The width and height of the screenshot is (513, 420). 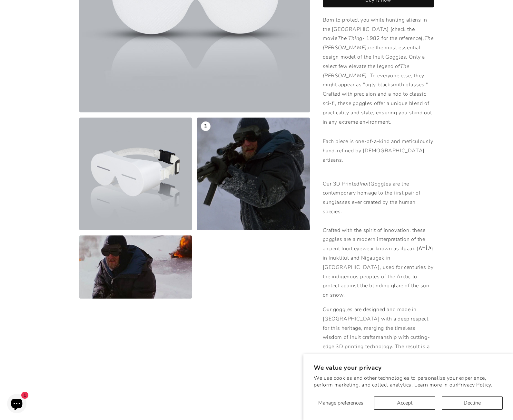 I want to click on button: Decline, so click(x=472, y=403).